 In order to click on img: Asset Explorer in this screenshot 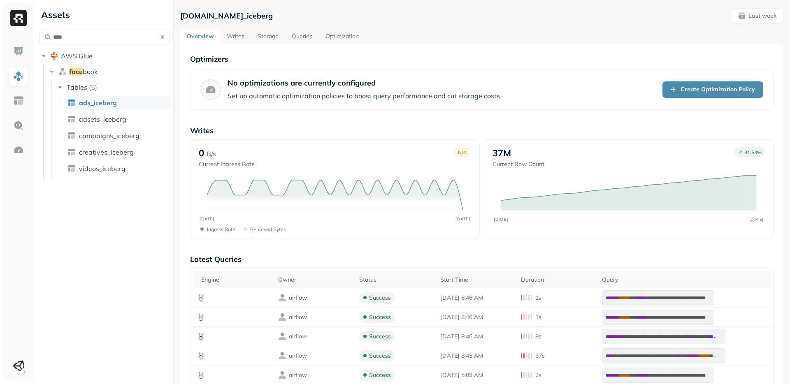, I will do `click(19, 101)`.